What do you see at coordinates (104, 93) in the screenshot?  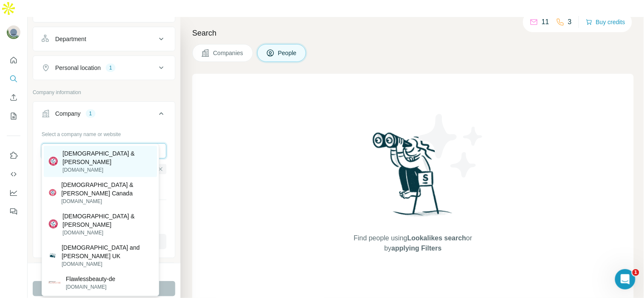 I see `p: Company information` at bounding box center [104, 93].